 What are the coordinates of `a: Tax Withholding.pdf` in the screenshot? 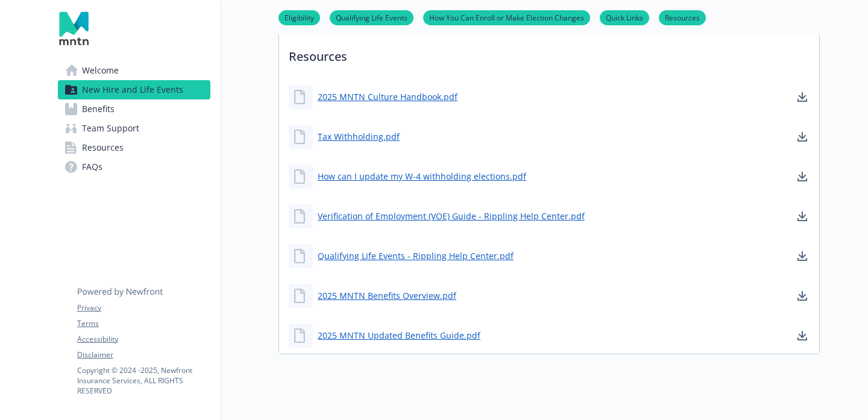 It's located at (359, 137).